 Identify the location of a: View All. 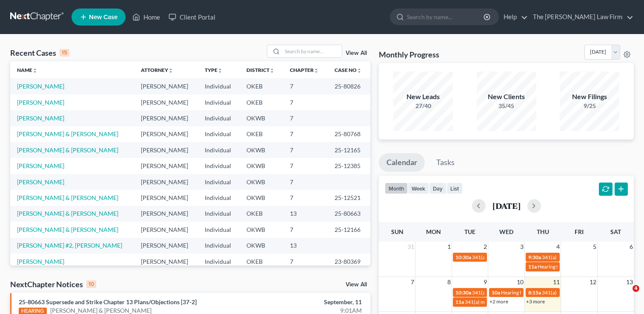
(356, 285).